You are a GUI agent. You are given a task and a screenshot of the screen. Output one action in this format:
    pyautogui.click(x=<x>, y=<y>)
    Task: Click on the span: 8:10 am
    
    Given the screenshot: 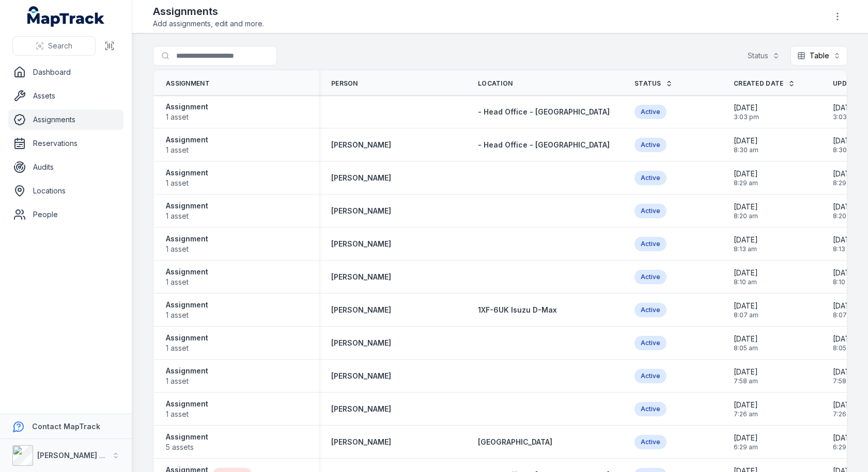 What is the action you would take?
    pyautogui.click(x=745, y=282)
    